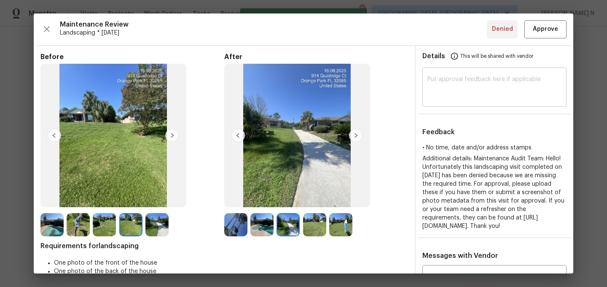  I want to click on button: Approve, so click(545, 29).